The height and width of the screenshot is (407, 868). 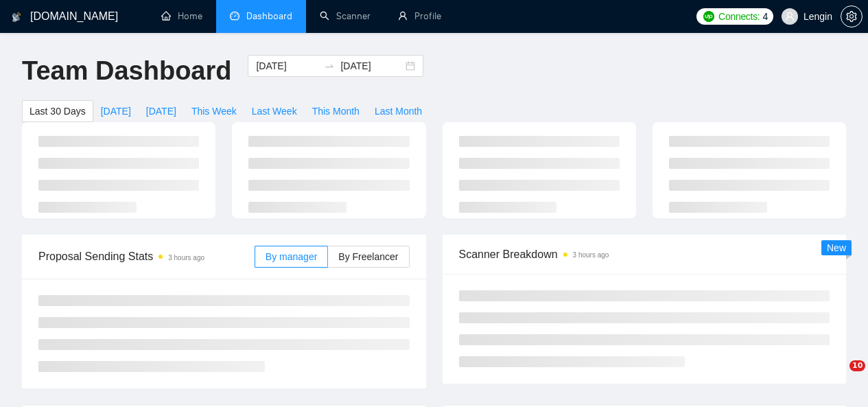 What do you see at coordinates (765, 17) in the screenshot?
I see `span: 4` at bounding box center [765, 17].